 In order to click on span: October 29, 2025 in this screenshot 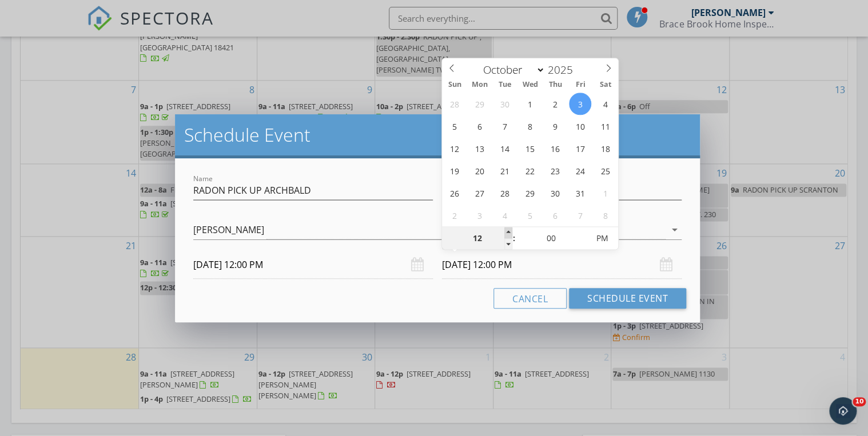, I will do `click(530, 192)`.